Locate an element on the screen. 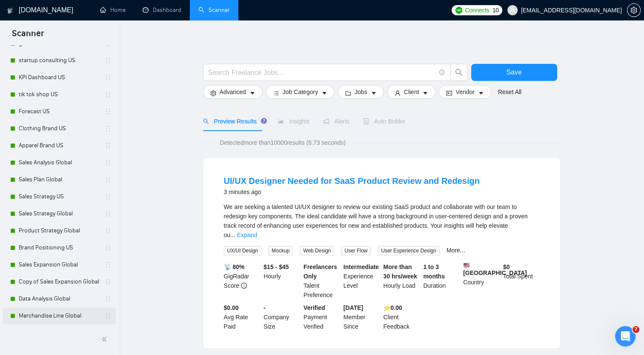 The height and width of the screenshot is (355, 644). a: More... is located at coordinates (456, 250).